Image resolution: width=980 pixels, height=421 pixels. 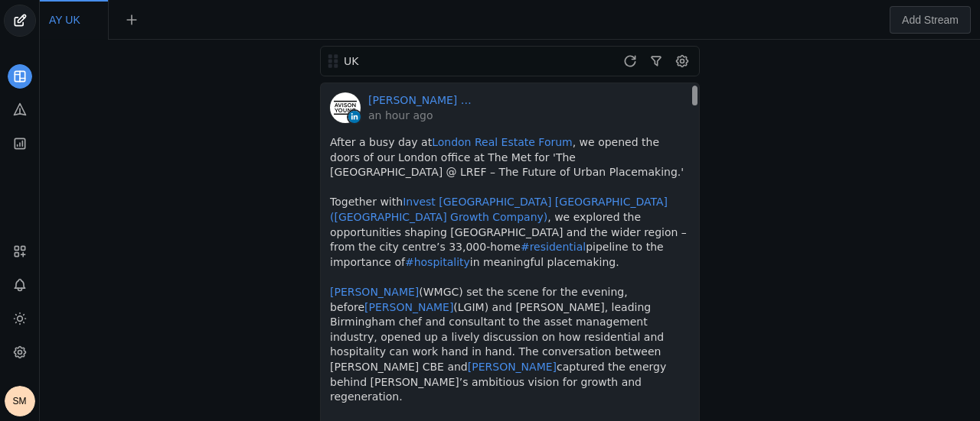 What do you see at coordinates (132, 19) in the screenshot?
I see `app-icon-button: New Tab` at bounding box center [132, 19].